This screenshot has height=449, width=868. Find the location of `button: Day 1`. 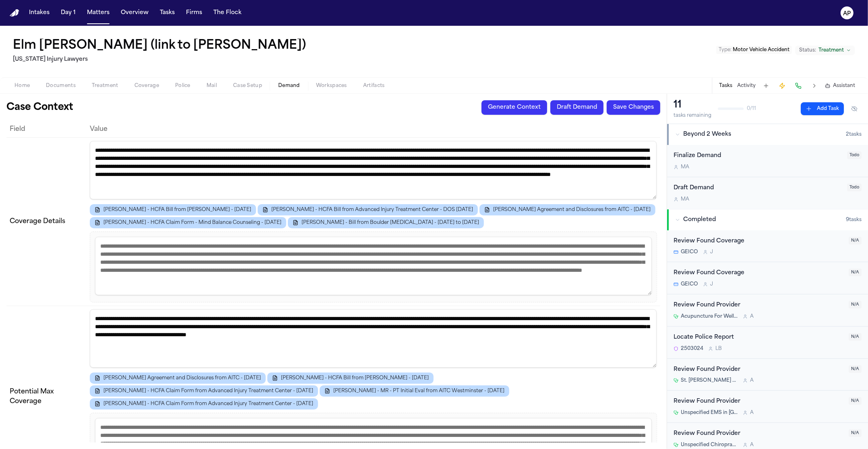

button: Day 1 is located at coordinates (68, 13).